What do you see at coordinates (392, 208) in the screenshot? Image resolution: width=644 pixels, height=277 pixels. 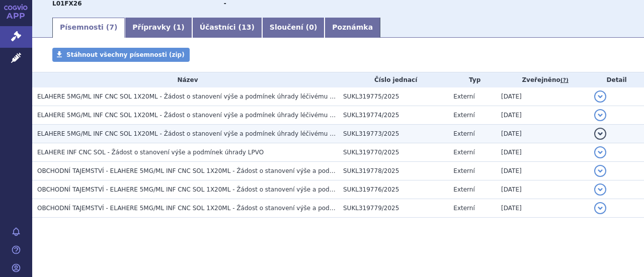 I see `td: SUKL319779/2025` at bounding box center [392, 208].